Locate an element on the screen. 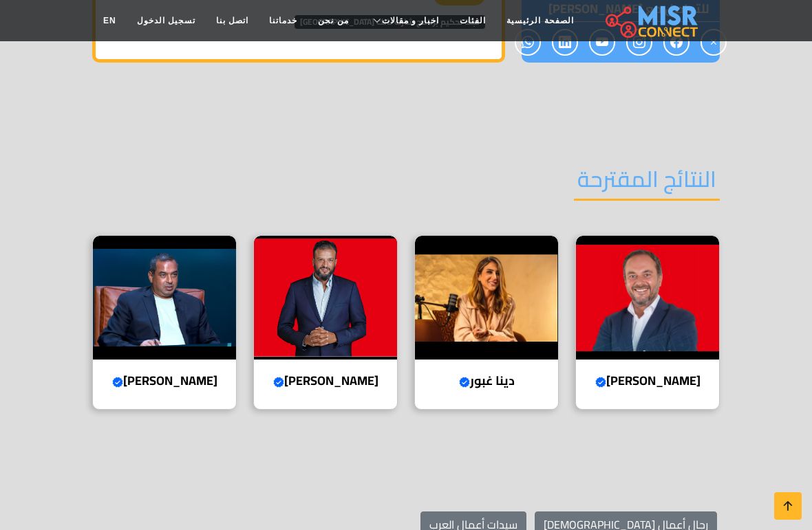  a: اخبار و مقالات is located at coordinates (405, 21).